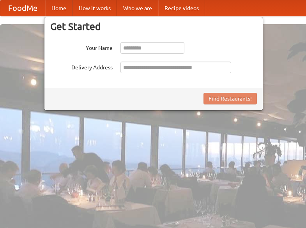 The width and height of the screenshot is (306, 228). What do you see at coordinates (59, 8) in the screenshot?
I see `a: Home` at bounding box center [59, 8].